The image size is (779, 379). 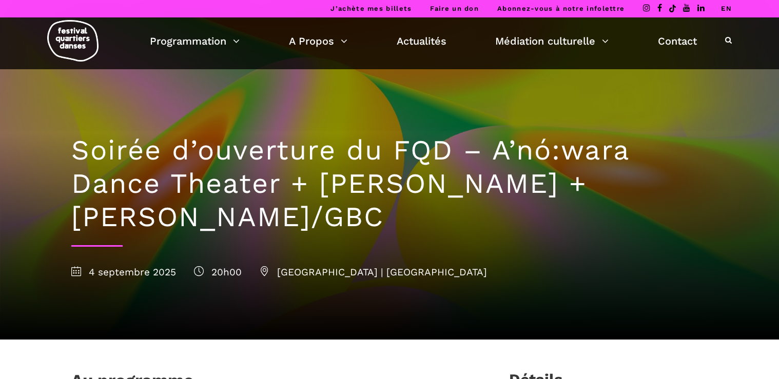 I want to click on a: Médiation culturelle, so click(x=552, y=41).